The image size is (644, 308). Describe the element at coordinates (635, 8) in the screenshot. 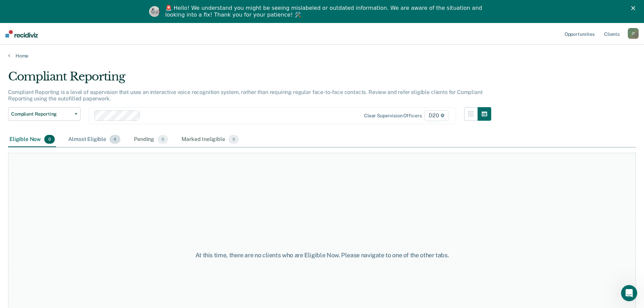

I see `div: Close` at that location.